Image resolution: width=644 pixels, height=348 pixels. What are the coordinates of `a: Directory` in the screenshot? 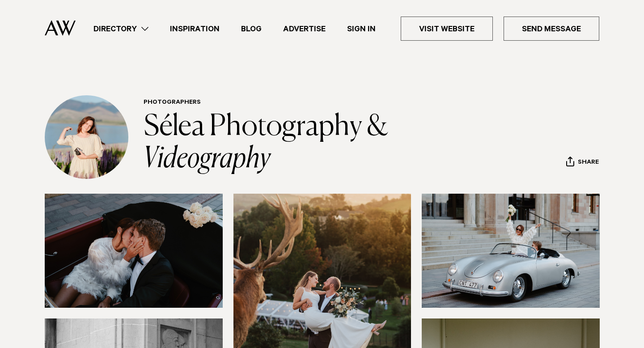 It's located at (121, 29).